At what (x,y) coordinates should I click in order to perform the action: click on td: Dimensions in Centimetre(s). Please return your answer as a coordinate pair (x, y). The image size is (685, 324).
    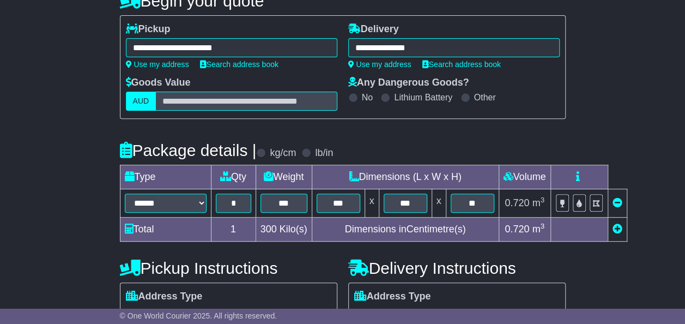
    Looking at the image, I should click on (405, 229).